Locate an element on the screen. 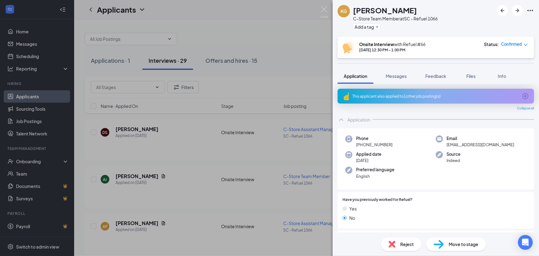 Image resolution: width=539 pixels, height=256 pixels. svg: ArrowRight is located at coordinates (517, 10).